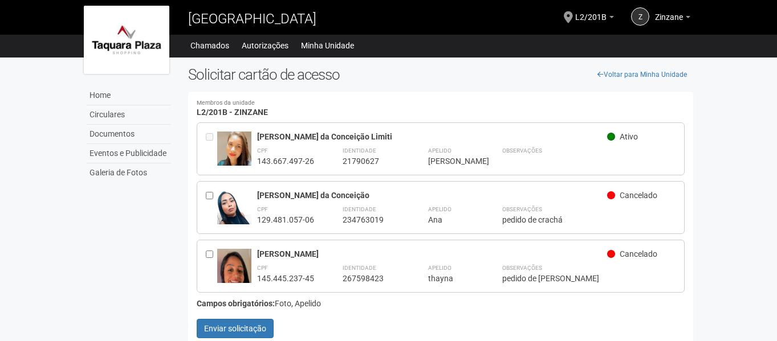 This screenshot has height=341, width=777. What do you see at coordinates (129, 154) in the screenshot?
I see `a: Eventos e Publicidade` at bounding box center [129, 154].